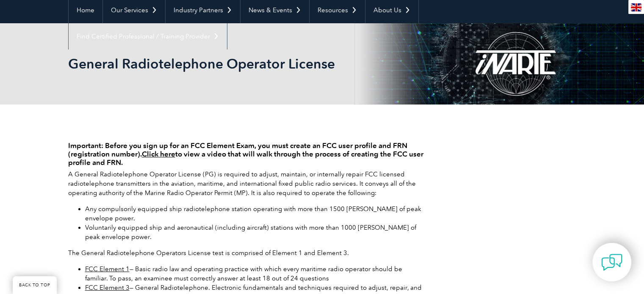 The width and height of the screenshot is (644, 294). Describe the element at coordinates (255, 274) in the screenshot. I see `li: — Basic radio law and operating practice with which every maritime radio operator should be famil...` at that location.